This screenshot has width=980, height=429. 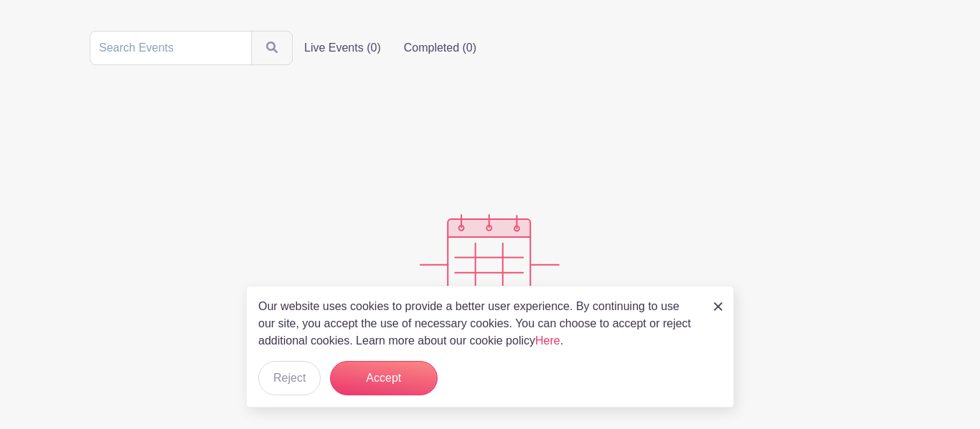 What do you see at coordinates (390, 48) in the screenshot?
I see `div: filters` at bounding box center [390, 48].